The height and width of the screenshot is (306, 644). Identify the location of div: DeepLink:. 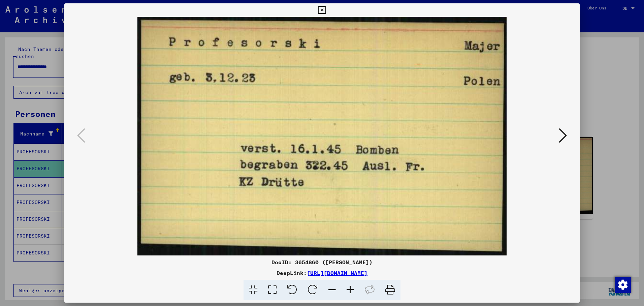
(322, 273).